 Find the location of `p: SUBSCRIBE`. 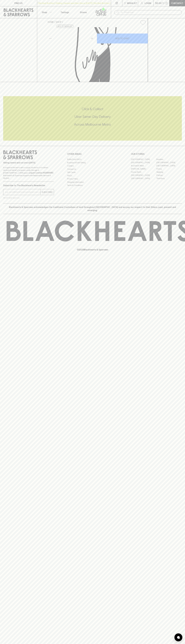

p: SUBSCRIBE is located at coordinates (47, 192).